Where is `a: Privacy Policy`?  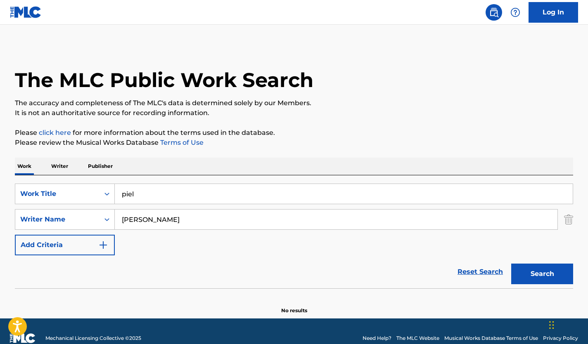
a: Privacy Policy is located at coordinates (560, 338).